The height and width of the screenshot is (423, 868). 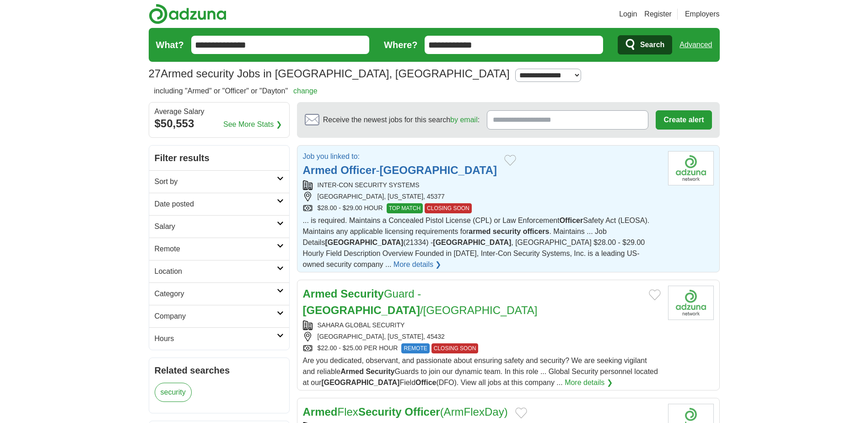 What do you see at coordinates (219, 293) in the screenshot?
I see `a: Category` at bounding box center [219, 293].